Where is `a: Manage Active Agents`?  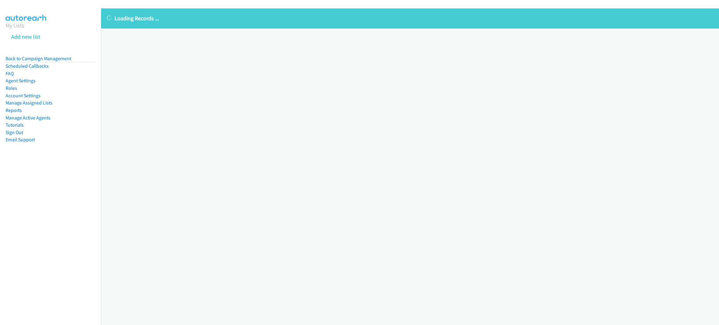
a: Manage Active Agents is located at coordinates (28, 118).